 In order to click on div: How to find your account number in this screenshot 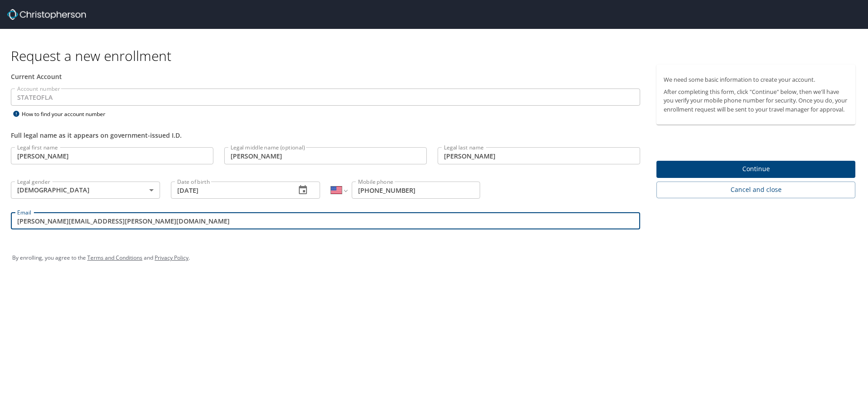, I will do `click(68, 114)`.